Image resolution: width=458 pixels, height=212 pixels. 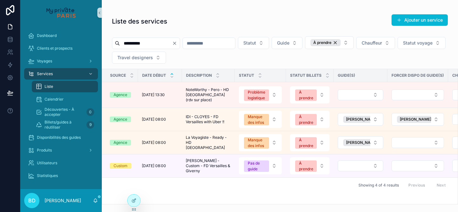 What do you see at coordinates (65, 99) in the screenshot?
I see `a: Calendrier` at bounding box center [65, 99].